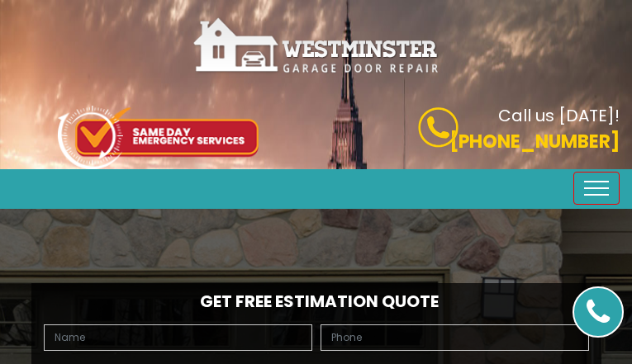 The width and height of the screenshot is (632, 364). What do you see at coordinates (177, 338) in the screenshot?
I see `input: Name` at bounding box center [177, 338].